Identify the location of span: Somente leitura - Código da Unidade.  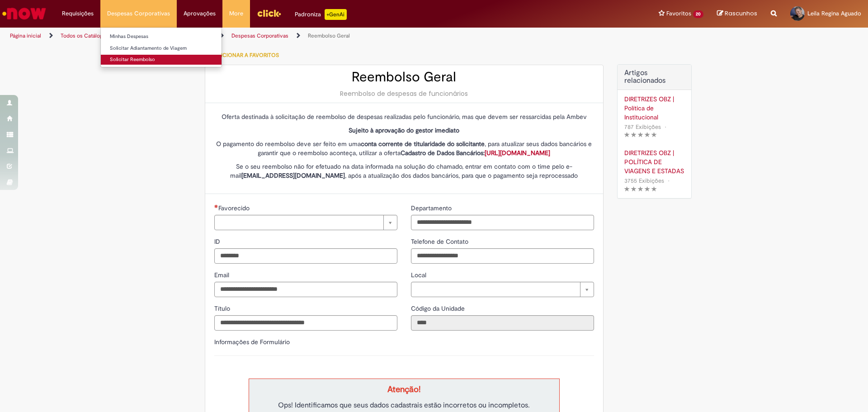
(438, 308).